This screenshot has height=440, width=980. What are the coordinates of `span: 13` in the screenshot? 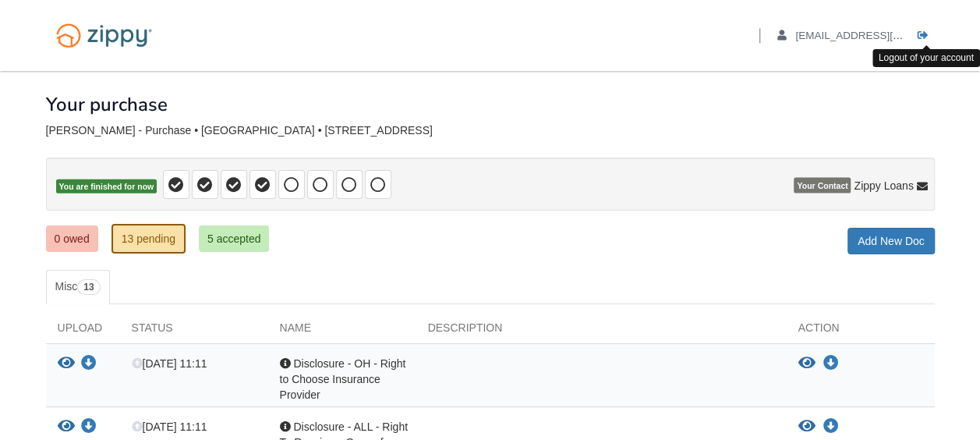 It's located at (88, 287).